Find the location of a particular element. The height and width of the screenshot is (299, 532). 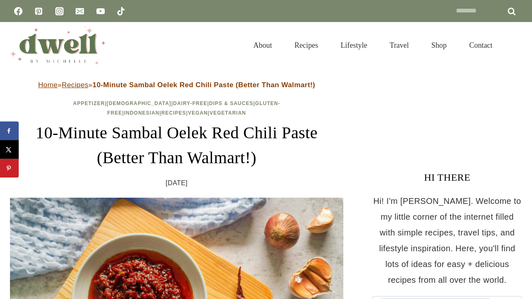

a: Home is located at coordinates (48, 85).